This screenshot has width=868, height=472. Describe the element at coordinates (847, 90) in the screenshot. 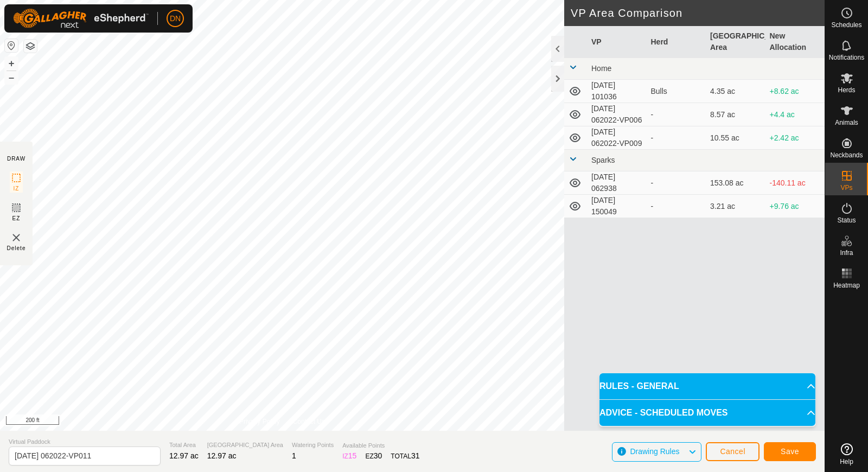

I see `span: Herds` at that location.